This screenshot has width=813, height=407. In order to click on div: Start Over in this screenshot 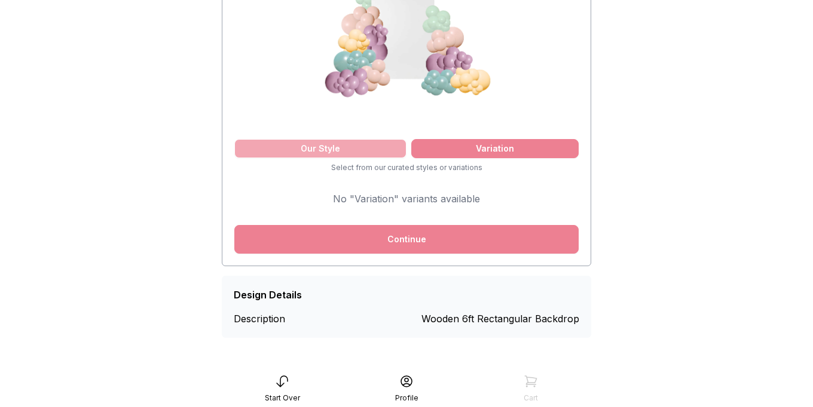, I will do `click(282, 399)`.